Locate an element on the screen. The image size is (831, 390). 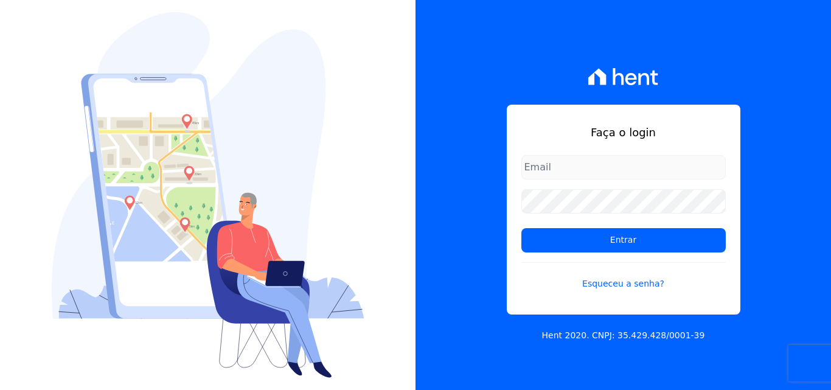
p: Hent 2020. CNPJ: 35.429.428/0001-39 is located at coordinates (624, 335).